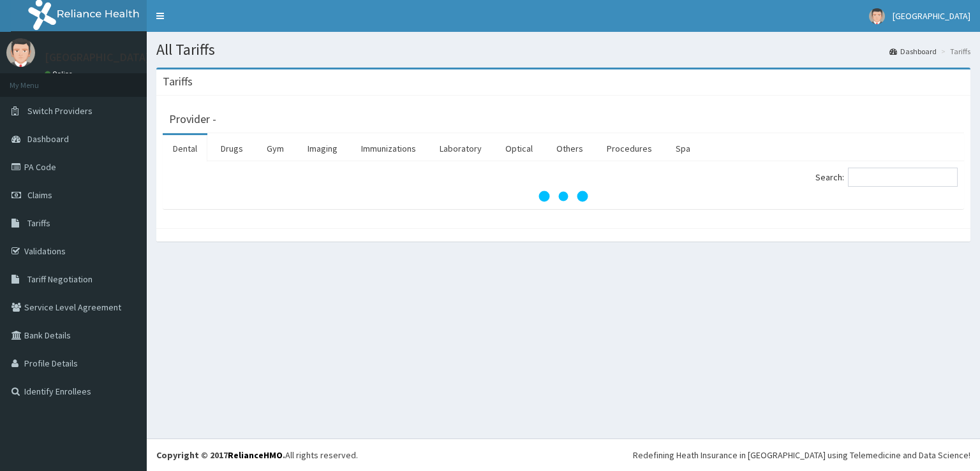 This screenshot has width=980, height=471. I want to click on a: Laboratory, so click(461, 148).